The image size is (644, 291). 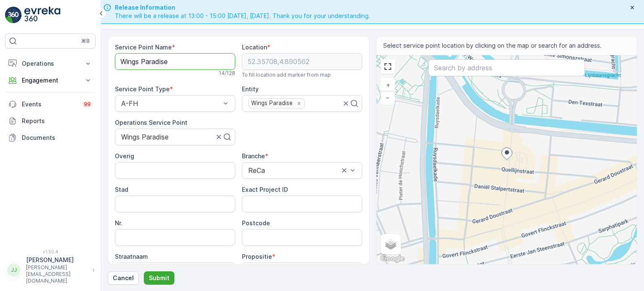 What do you see at coordinates (391, 244) in the screenshot?
I see `a: Layers` at bounding box center [391, 244].